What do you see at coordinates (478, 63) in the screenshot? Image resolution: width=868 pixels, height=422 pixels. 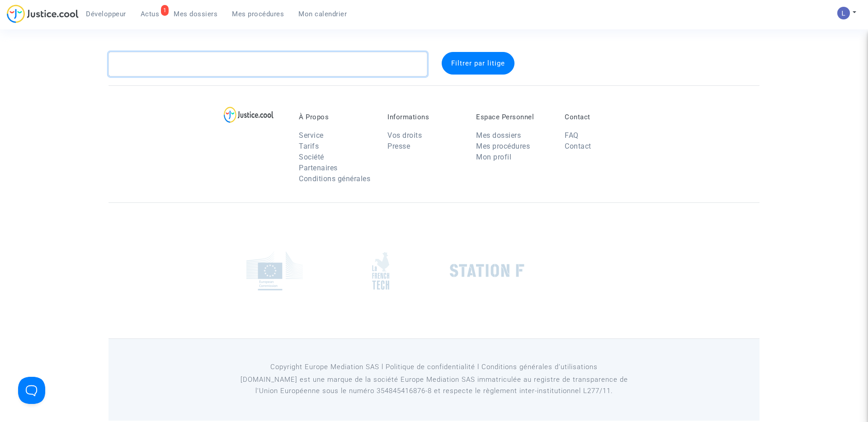 I see `span: Filtrer par litige` at bounding box center [478, 63].